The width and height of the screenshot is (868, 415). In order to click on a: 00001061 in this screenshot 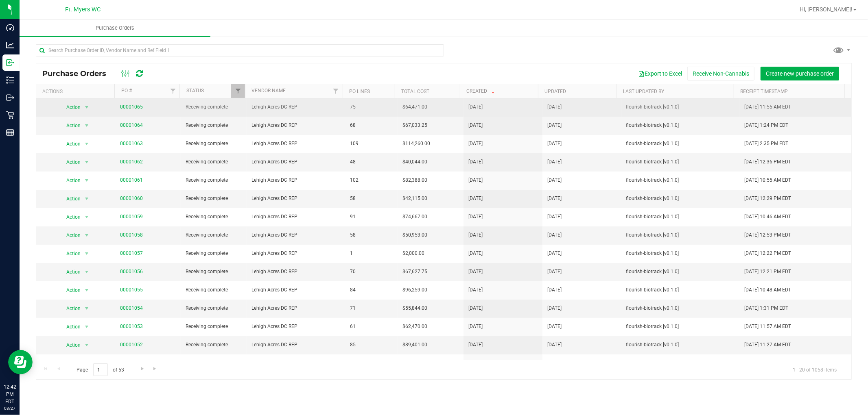, I will do `click(131, 180)`.